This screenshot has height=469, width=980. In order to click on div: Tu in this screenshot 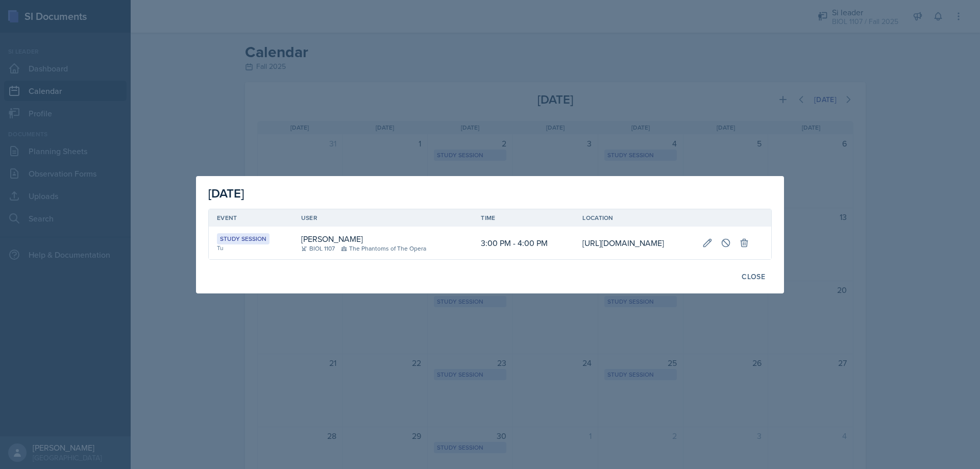, I will do `click(250, 248)`.